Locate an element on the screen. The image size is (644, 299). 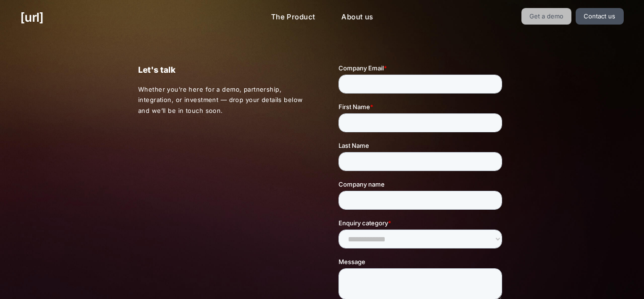
a: The Product is located at coordinates (293, 17).